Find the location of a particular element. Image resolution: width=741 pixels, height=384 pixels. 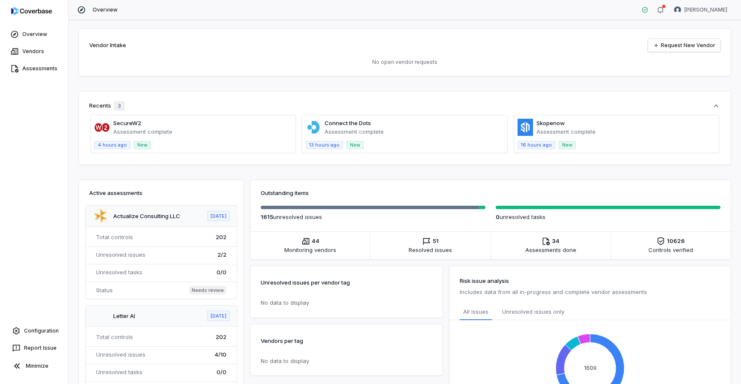

img: logo-D7KZi-bG.svg is located at coordinates (31, 11).